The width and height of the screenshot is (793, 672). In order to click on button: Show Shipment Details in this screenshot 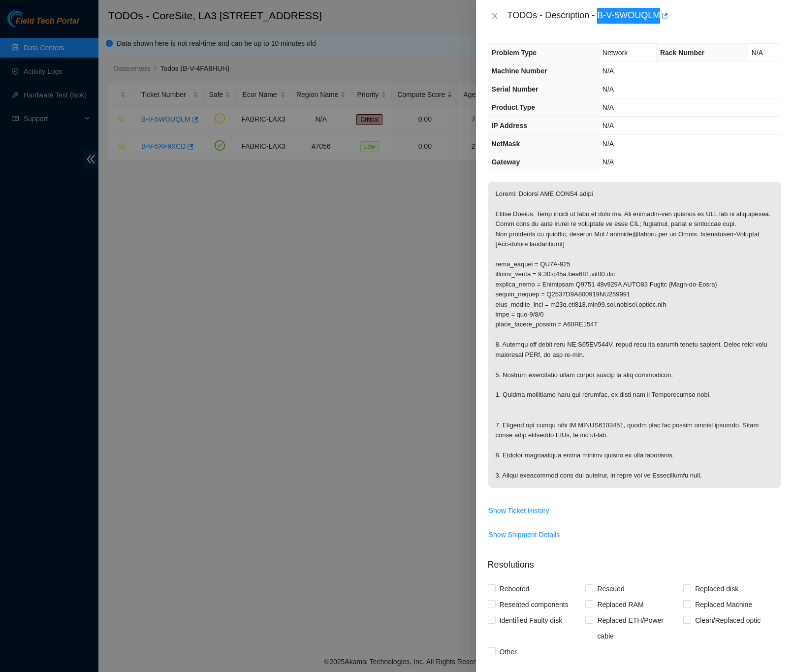, I will do `click(525, 534)`.